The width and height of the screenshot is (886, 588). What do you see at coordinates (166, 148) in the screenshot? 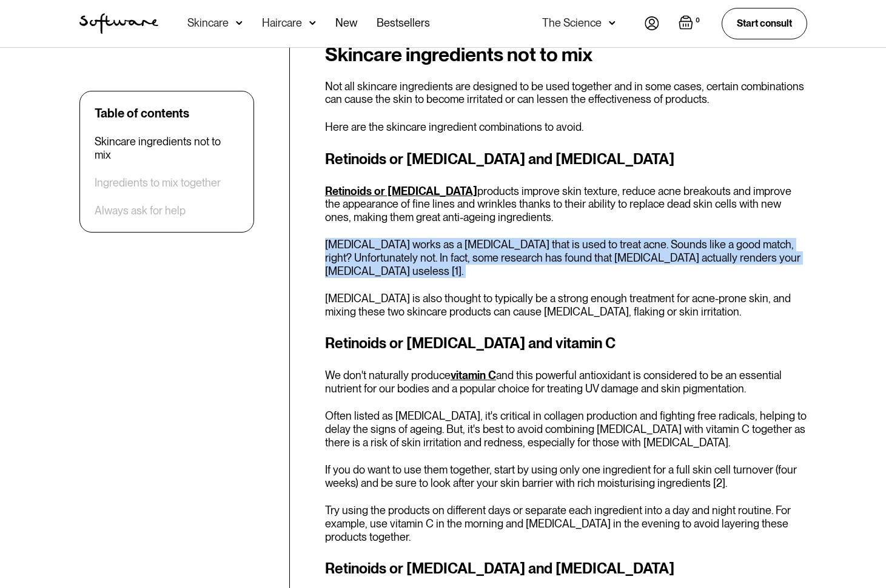
I see `a: Skincare ingredients not to mix` at bounding box center [166, 148].